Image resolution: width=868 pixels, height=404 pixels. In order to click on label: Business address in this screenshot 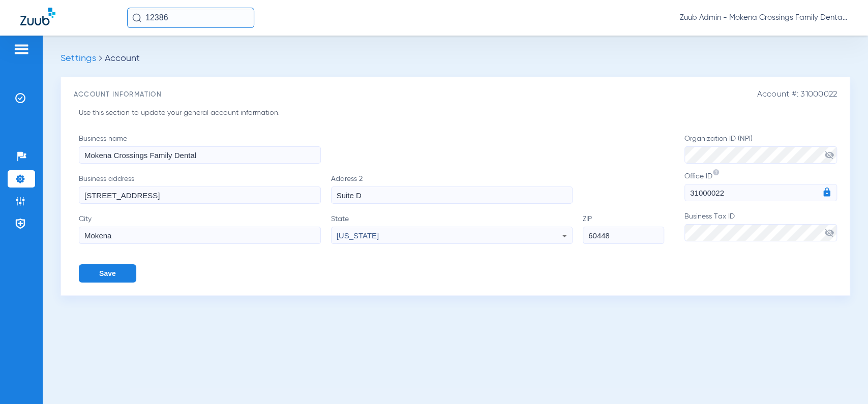, I will do `click(205, 189)`.